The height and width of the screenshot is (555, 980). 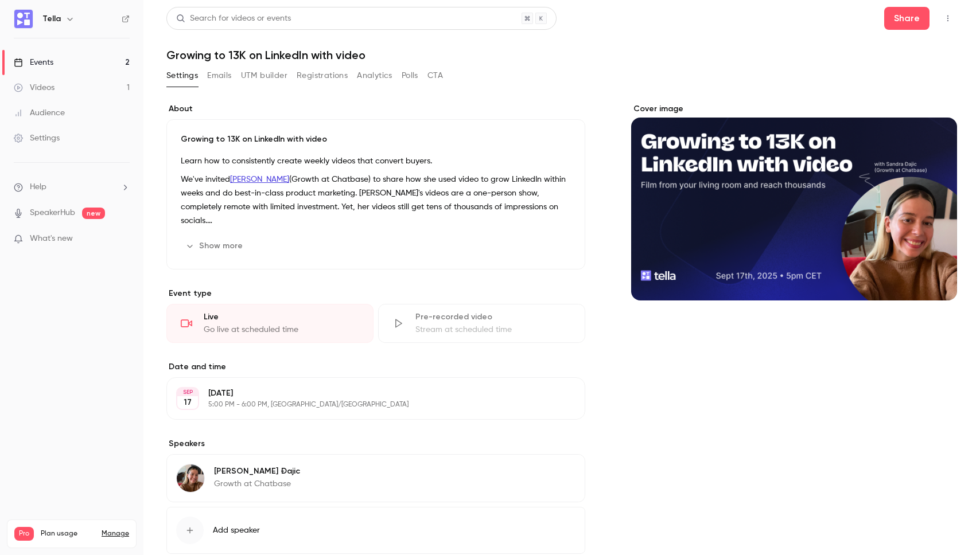 What do you see at coordinates (264, 76) in the screenshot?
I see `button: UTM builder` at bounding box center [264, 76].